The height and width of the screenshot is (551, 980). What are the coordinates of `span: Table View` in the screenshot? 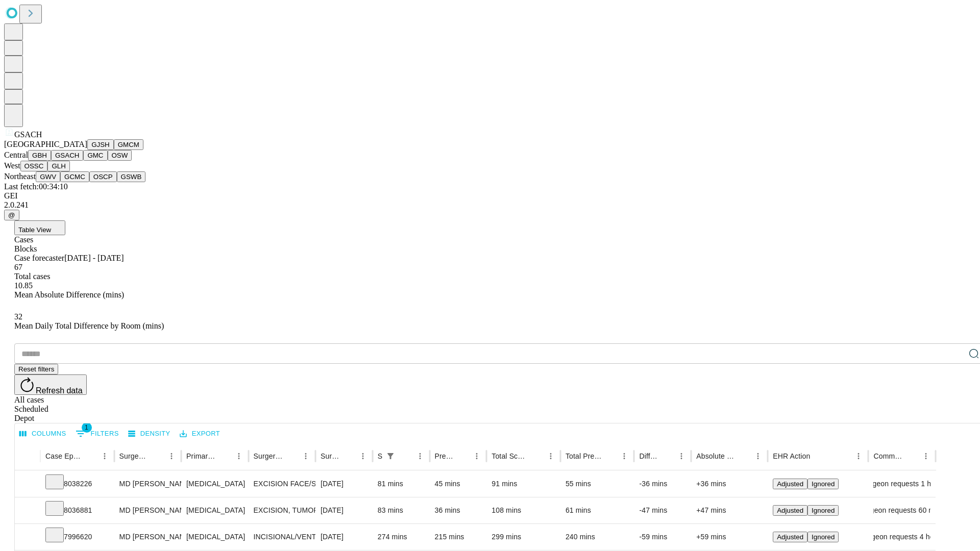 It's located at (35, 230).